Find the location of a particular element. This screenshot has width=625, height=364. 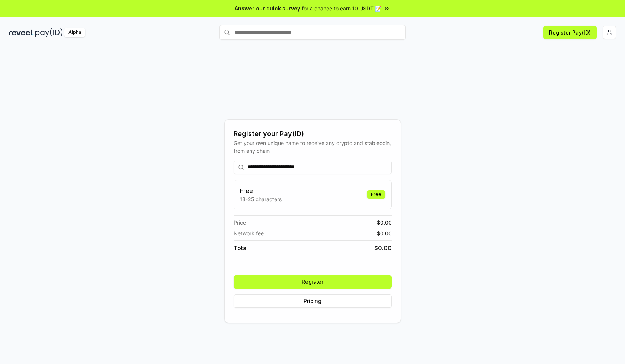

div: Free is located at coordinates (376, 194).